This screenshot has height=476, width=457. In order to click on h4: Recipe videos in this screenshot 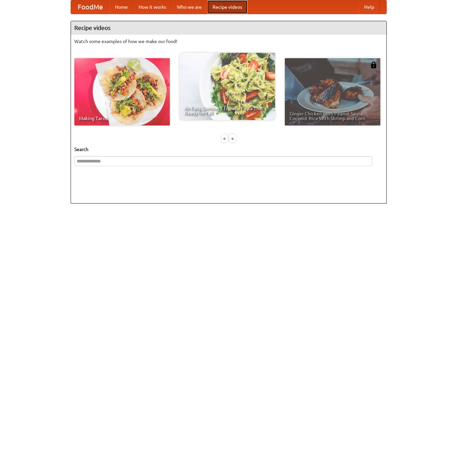, I will do `click(229, 28)`.